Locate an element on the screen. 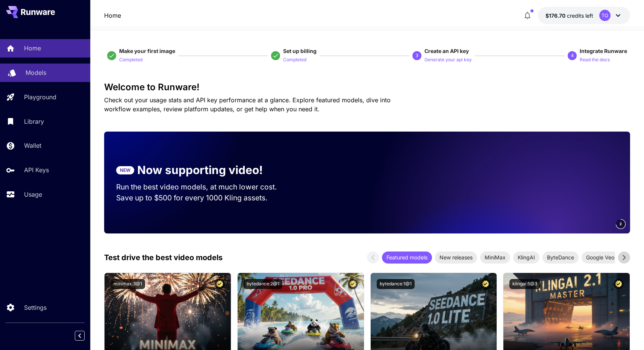 The width and height of the screenshot is (644, 350). button: minimax:3@1 is located at coordinates (128, 284).